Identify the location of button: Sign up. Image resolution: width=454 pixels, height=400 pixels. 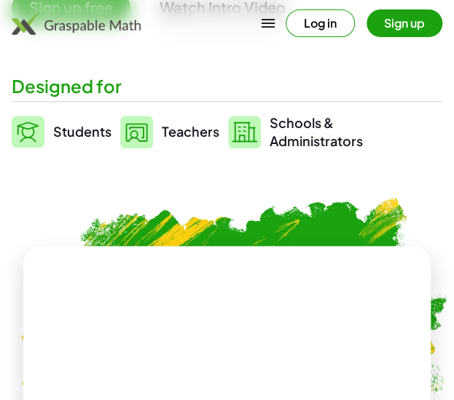
(404, 23).